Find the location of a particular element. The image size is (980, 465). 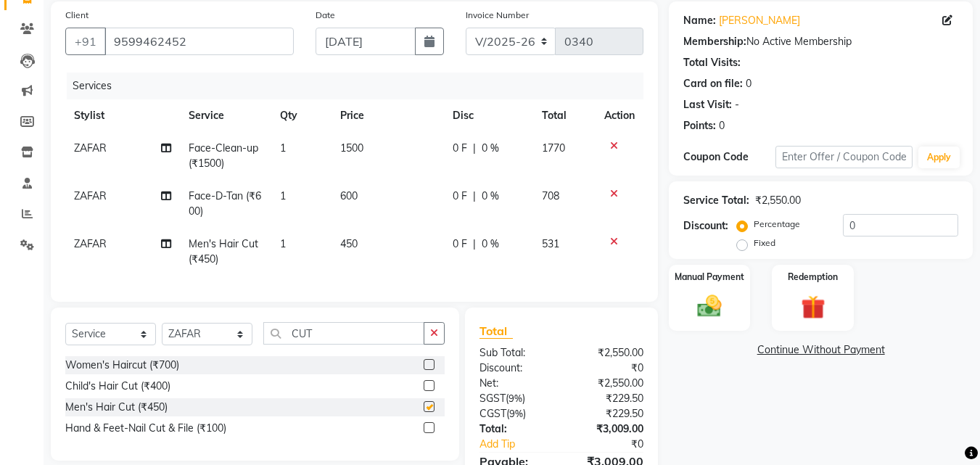

a: Continue Without Payment is located at coordinates (821, 350).